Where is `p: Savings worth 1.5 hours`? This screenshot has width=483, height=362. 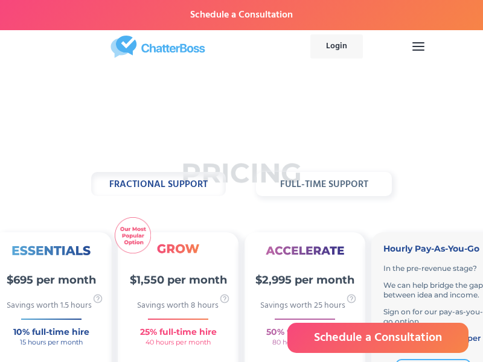 p: Savings worth 1.5 hours is located at coordinates (50, 307).